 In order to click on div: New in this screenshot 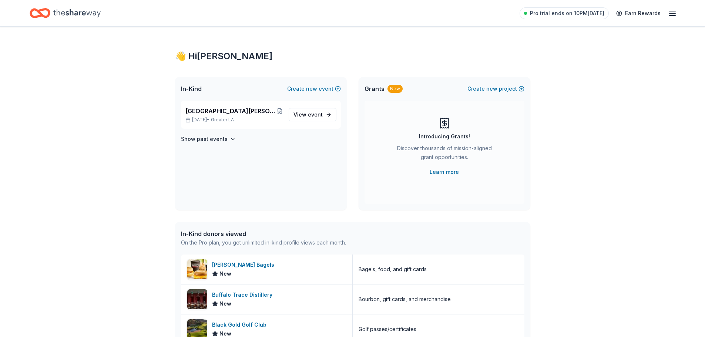, I will do `click(395, 89)`.